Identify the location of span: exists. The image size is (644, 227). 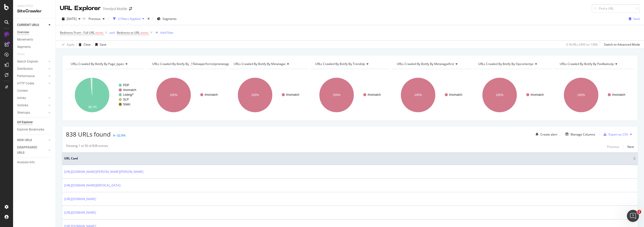
(99, 32).